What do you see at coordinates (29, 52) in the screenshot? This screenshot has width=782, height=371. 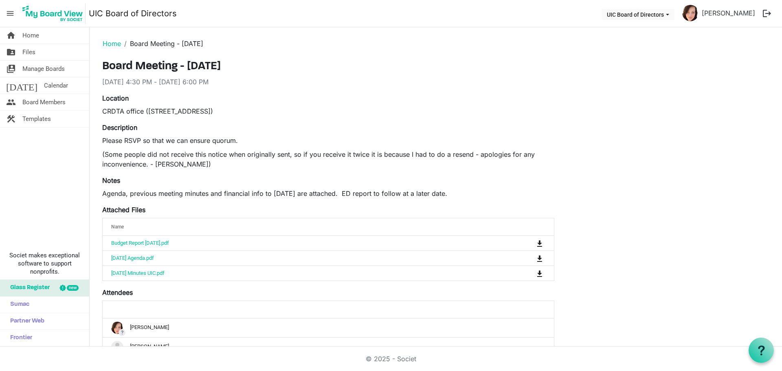 I see `span: Files` at bounding box center [29, 52].